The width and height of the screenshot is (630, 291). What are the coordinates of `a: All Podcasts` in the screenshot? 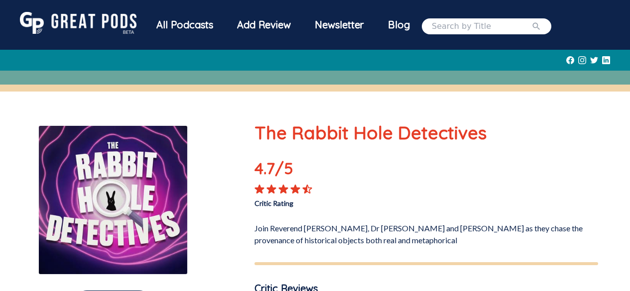 It's located at (185, 26).